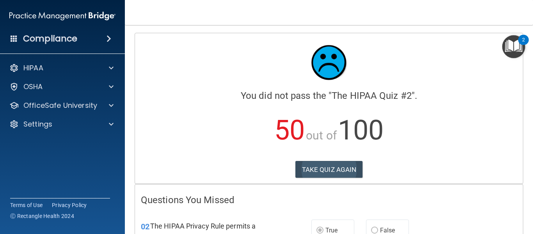  I want to click on button: Open Resource Center, 2 new notifications, so click(513, 46).